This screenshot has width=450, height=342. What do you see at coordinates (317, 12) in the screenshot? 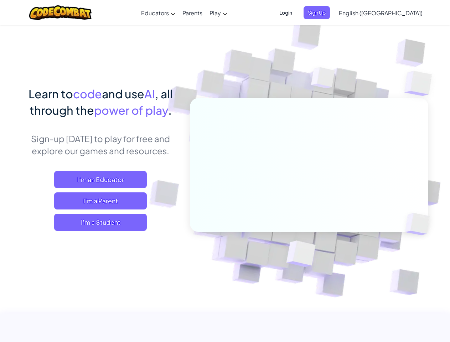
I see `span: Sign Up` at bounding box center [317, 12].